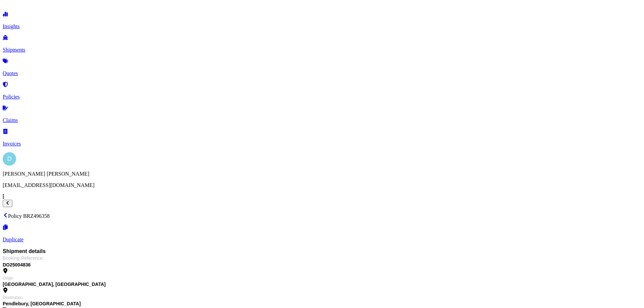  I want to click on p: Shipments, so click(322, 50).